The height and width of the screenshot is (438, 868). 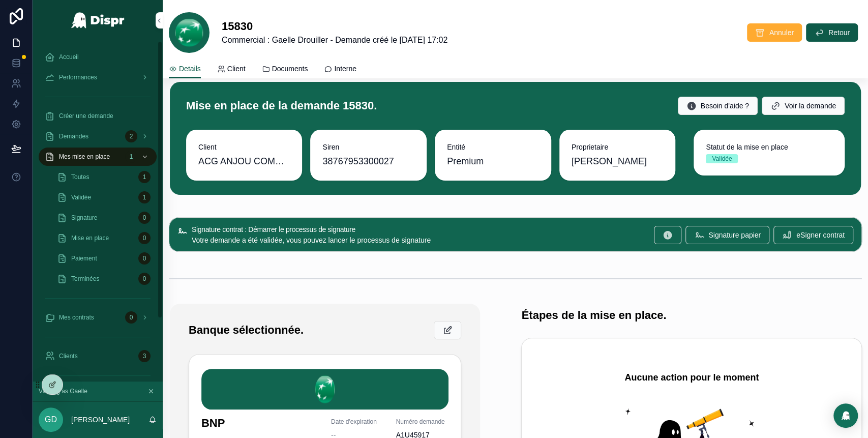 I want to click on span: Besoin d'aide ?, so click(x=724, y=106).